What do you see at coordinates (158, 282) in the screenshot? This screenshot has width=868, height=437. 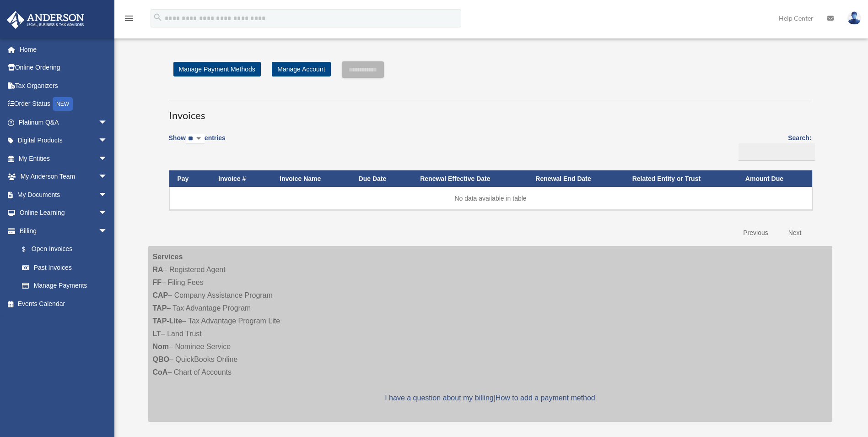 I see `strong: FF` at bounding box center [158, 282].